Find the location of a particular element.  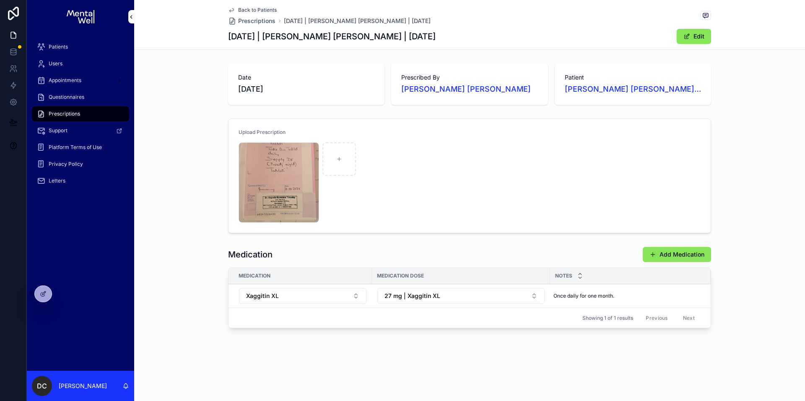

a: Users is located at coordinates (80, 64).